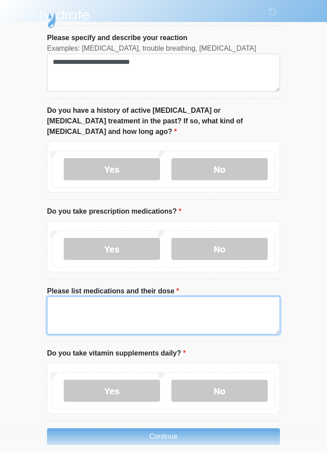 This screenshot has height=452, width=327. I want to click on label: Do you take vitamin supplements daily?, so click(117, 353).